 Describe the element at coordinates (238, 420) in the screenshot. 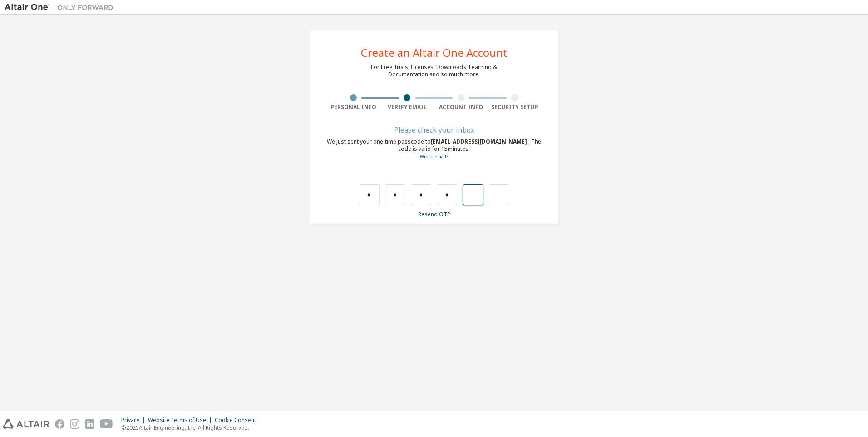

I see `div: Cookie Consent` at that location.